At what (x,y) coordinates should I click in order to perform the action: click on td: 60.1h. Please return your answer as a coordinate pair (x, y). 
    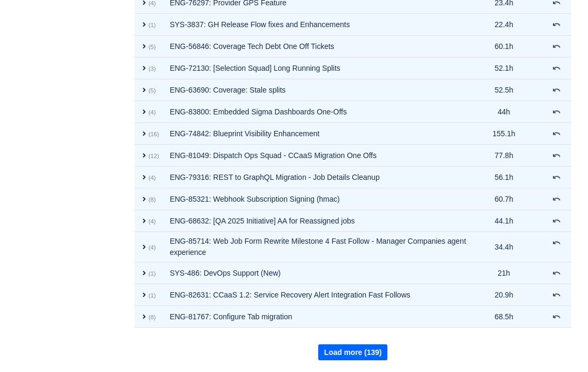
    Looking at the image, I should click on (504, 46).